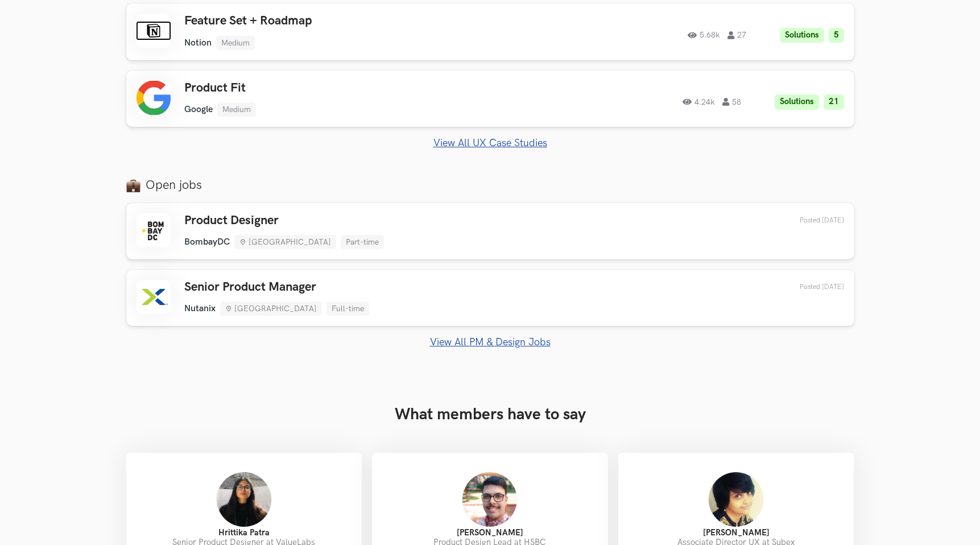  What do you see at coordinates (363, 242) in the screenshot?
I see `li: Part-time` at bounding box center [363, 242].